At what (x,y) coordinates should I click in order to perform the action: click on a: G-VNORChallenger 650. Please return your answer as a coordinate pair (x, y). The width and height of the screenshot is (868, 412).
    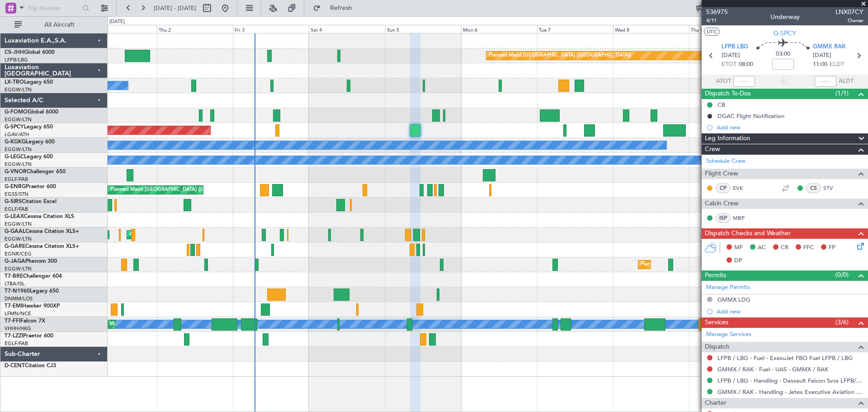
    Looking at the image, I should click on (35, 172).